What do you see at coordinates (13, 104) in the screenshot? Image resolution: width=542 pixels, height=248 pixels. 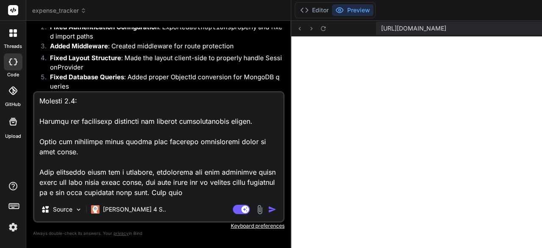 I see `label: GitHub` at bounding box center [13, 104].